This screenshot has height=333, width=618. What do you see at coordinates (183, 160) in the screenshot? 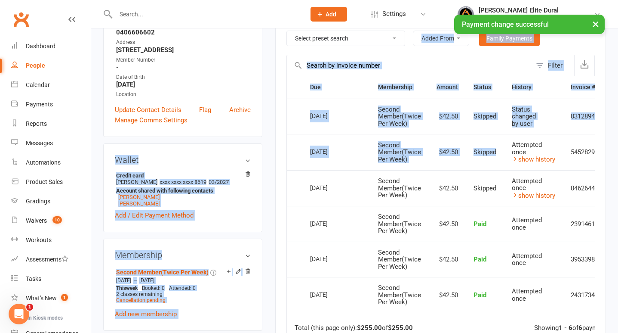
I see `h3: Wallet` at bounding box center [183, 160].